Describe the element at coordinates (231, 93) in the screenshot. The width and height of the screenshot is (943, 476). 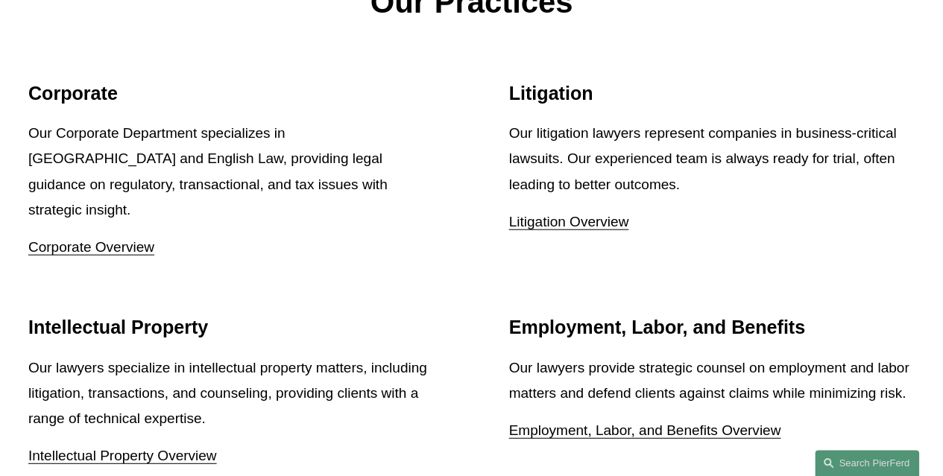
I see `h2: Corporate` at that location.